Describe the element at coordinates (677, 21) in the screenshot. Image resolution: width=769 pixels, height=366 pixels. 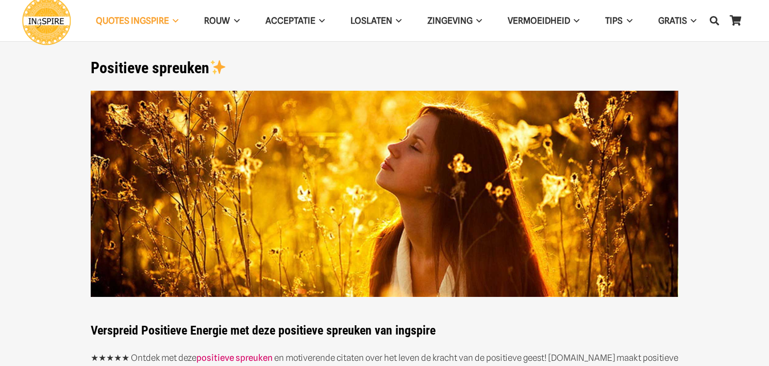
I see `a: GRATISGRATIS Menu` at that location.